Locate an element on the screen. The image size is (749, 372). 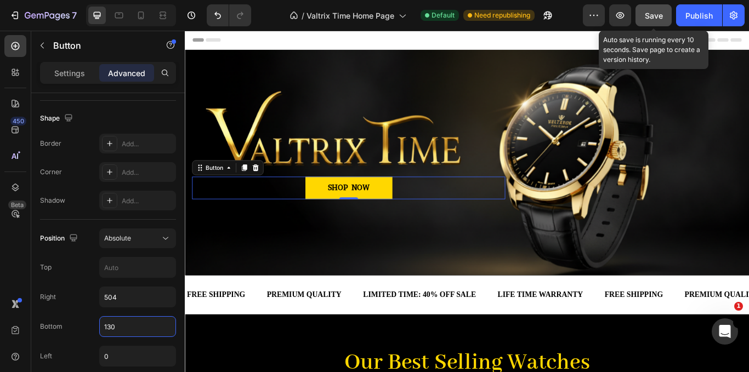
button: Publish is located at coordinates (699, 15).